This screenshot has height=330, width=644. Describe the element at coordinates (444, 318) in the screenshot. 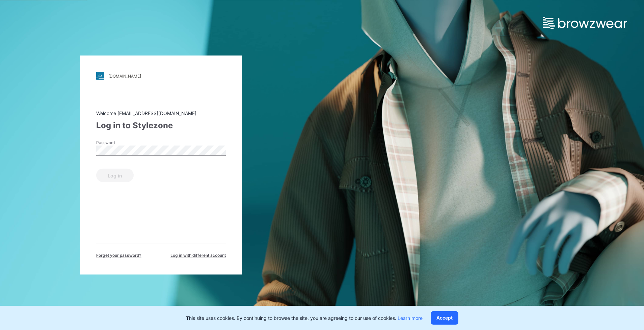

I see `button: Accept` at that location.